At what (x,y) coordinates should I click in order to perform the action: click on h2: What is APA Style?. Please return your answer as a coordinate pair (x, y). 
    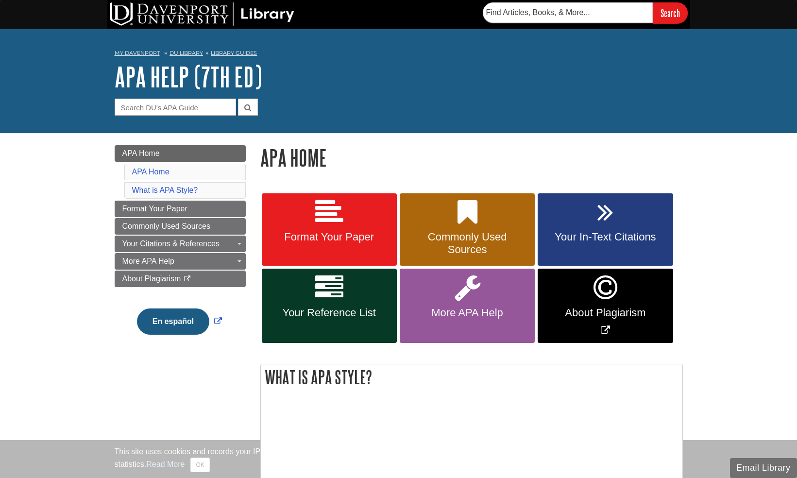
    Looking at the image, I should click on (472, 377).